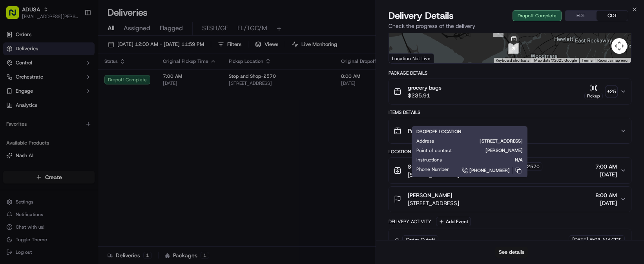 The height and width of the screenshot is (264, 644). Describe the element at coordinates (511, 252) in the screenshot. I see `button: See details` at that location.